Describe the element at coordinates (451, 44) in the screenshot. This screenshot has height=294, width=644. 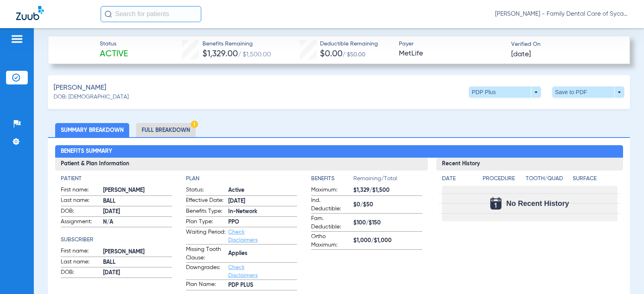
I see `span: Payer` at that location.